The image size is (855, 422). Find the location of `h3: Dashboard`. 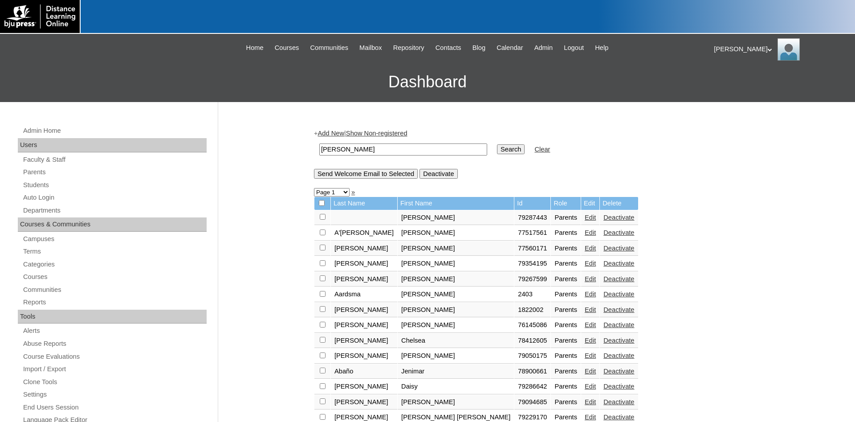

h3: Dashboard is located at coordinates (427, 82).